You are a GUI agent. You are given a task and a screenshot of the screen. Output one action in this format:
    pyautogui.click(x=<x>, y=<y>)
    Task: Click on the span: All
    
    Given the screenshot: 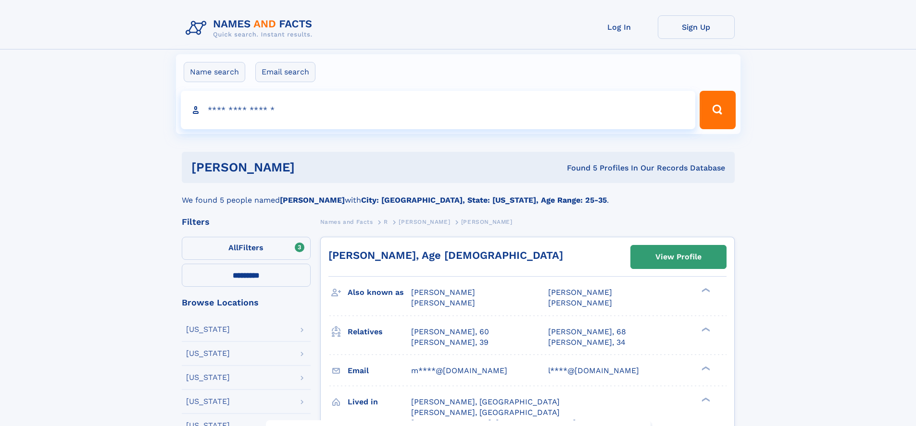 What is the action you would take?
    pyautogui.click(x=233, y=248)
    